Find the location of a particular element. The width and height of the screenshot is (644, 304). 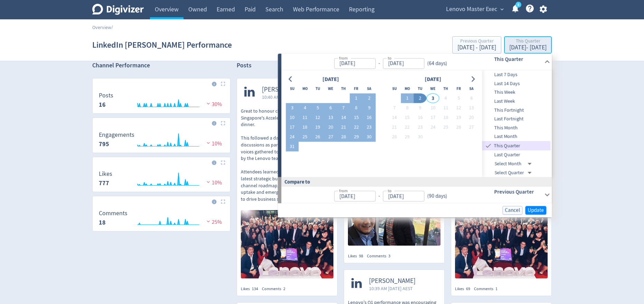

span: 30% is located at coordinates (213, 104).